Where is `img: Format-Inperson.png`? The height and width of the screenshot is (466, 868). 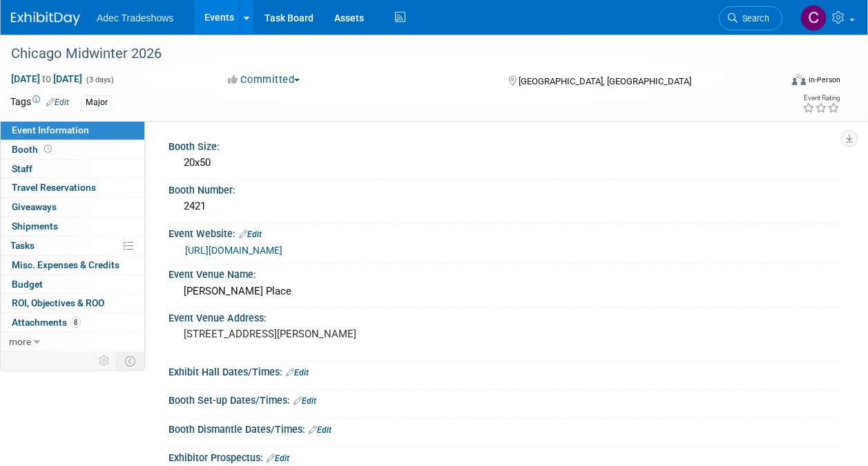 img: Format-Inperson.png is located at coordinates (799, 80).